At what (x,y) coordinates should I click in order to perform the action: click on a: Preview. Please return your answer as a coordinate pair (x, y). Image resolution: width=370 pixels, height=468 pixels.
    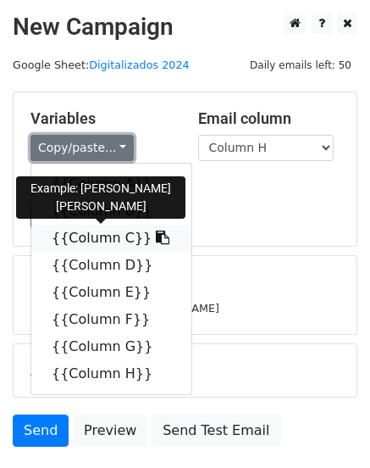
    Looking at the image, I should click on (110, 430).